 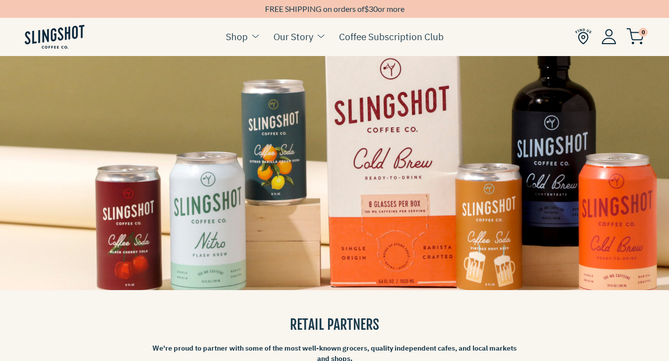 What do you see at coordinates (643, 32) in the screenshot?
I see `span: 0` at bounding box center [643, 32].